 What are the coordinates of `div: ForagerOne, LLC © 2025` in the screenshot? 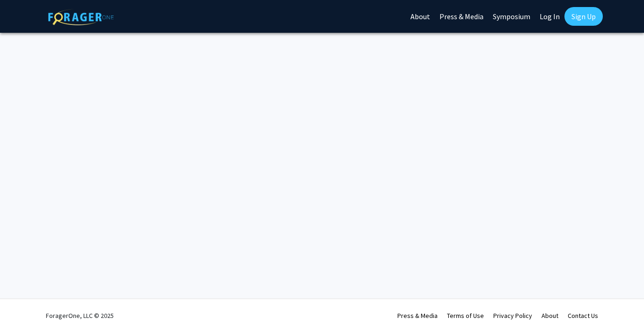 It's located at (80, 316).